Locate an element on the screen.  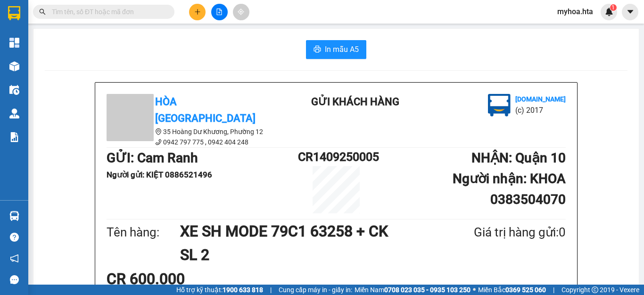
span: aim is located at coordinates (241, 12).